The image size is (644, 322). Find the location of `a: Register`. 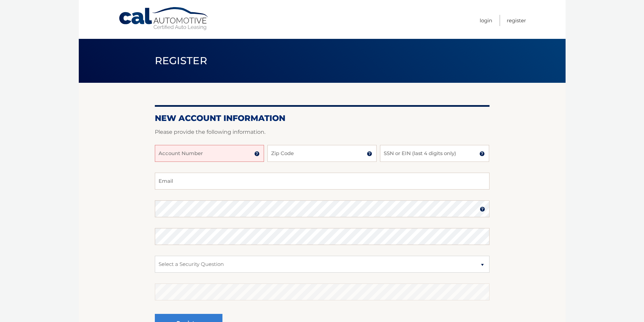

a: Register is located at coordinates (516, 20).